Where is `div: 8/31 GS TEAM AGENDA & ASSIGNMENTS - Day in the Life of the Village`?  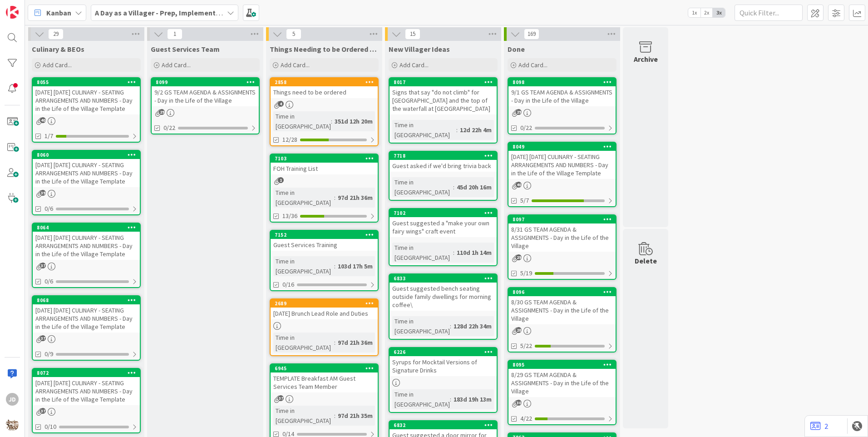
div: 8/31 GS TEAM AGENDA & ASSIGNMENTS - Day in the Life of the Village is located at coordinates (562, 237).